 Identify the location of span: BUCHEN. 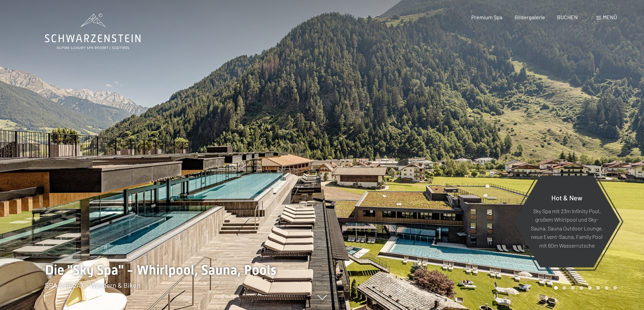
(567, 17).